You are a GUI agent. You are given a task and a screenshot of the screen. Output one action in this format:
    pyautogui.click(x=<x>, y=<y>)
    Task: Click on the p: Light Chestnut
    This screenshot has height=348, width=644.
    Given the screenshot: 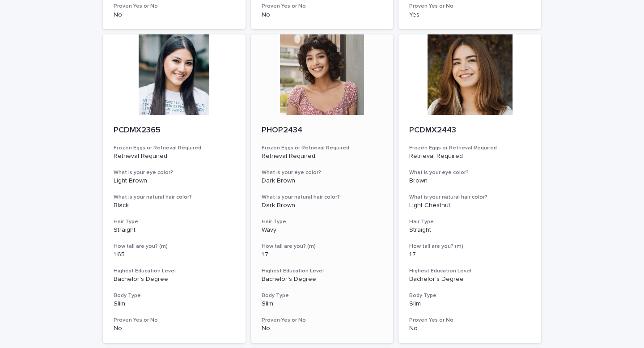 What is the action you would take?
    pyautogui.click(x=470, y=206)
    